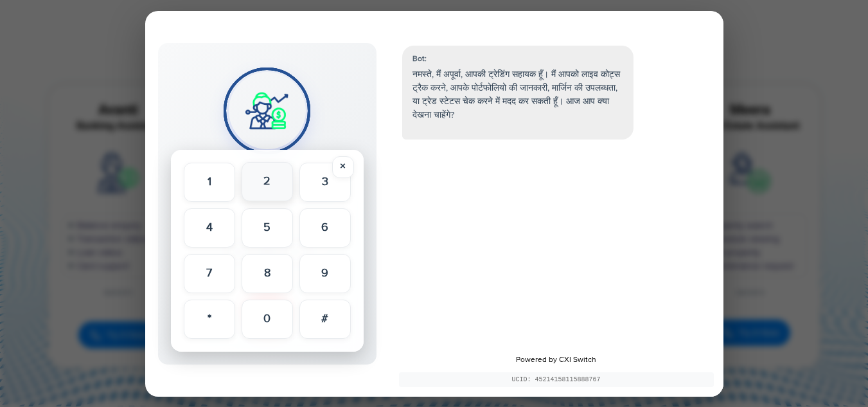 Image resolution: width=868 pixels, height=407 pixels. I want to click on p: नमस्ते, मैं अपूर्वा, आपकी ट्रेडिंग सहायक हूँ। मैं आपको लाइव कोट्स ट्रैक करने, आपके पोर्टफोलियो की..., so click(518, 94).